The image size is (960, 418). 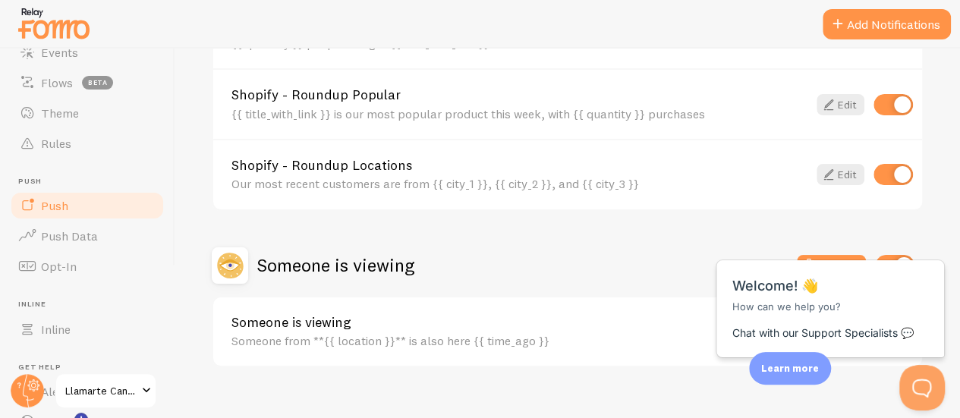 What do you see at coordinates (519, 322) in the screenshot?
I see `a: Someone is viewing` at bounding box center [519, 322].